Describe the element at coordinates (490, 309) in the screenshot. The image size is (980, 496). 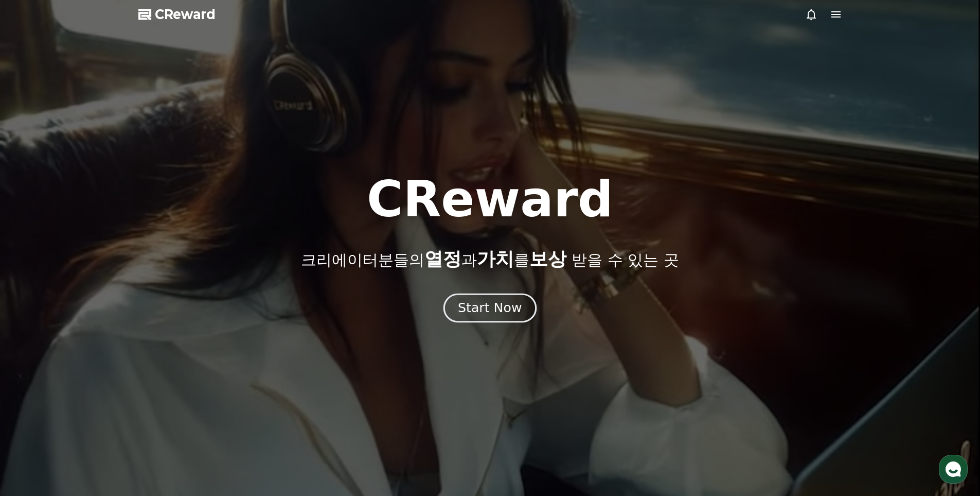
I see `a: Start Now` at that location.